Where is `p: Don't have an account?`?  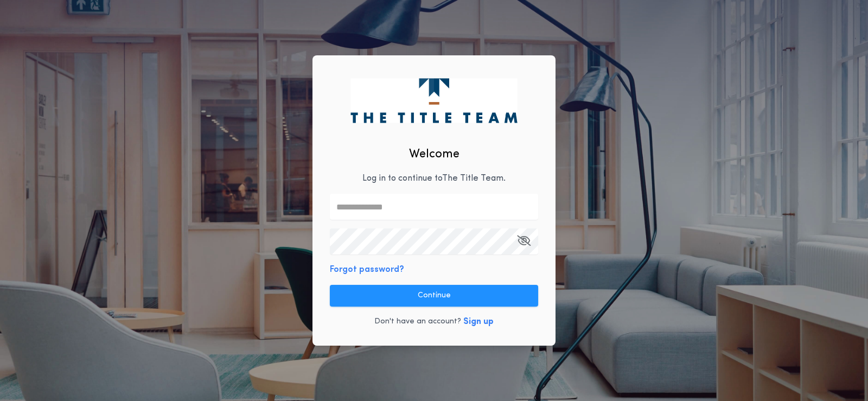 p: Don't have an account? is located at coordinates (418, 321).